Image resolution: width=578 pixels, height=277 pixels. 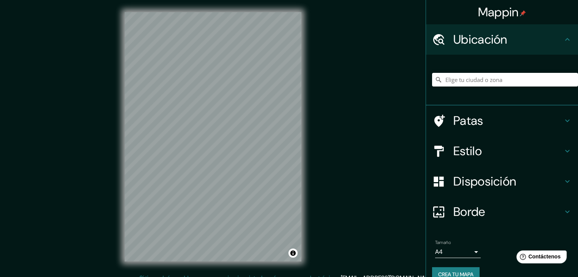 What do you see at coordinates (458, 252) in the screenshot?
I see `div: A4` at bounding box center [458, 252].